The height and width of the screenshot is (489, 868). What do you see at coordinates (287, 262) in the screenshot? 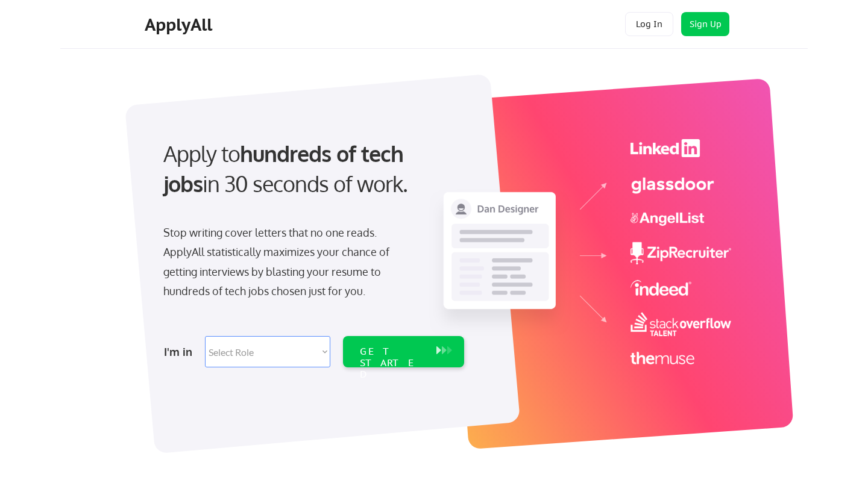
I see `div: Stop writing cover letters that no one reads. ApplyAll statistically maximizes your chance of get...` at bounding box center [287, 262].